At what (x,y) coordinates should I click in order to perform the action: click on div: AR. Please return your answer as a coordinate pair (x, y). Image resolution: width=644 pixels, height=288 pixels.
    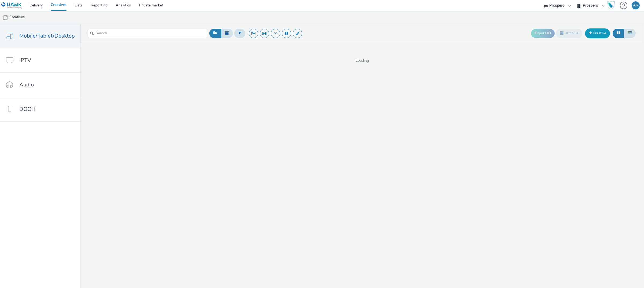
    Looking at the image, I should click on (636, 5).